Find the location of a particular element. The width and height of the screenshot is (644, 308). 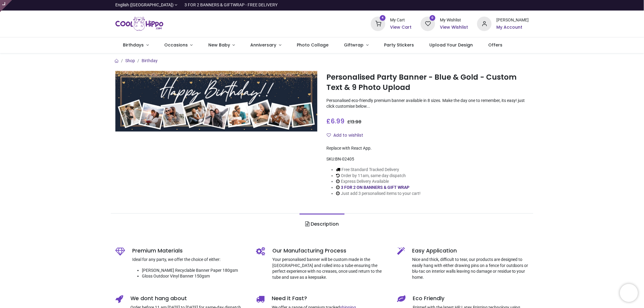

div: Replace with React App. is located at coordinates (428, 149).